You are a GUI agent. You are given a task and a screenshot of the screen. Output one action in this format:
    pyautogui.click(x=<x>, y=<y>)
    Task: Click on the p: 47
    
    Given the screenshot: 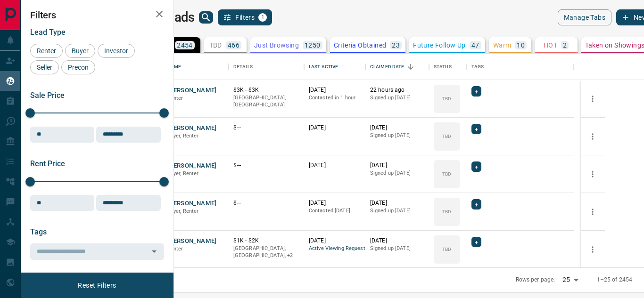 What is the action you would take?
    pyautogui.click(x=475, y=45)
    